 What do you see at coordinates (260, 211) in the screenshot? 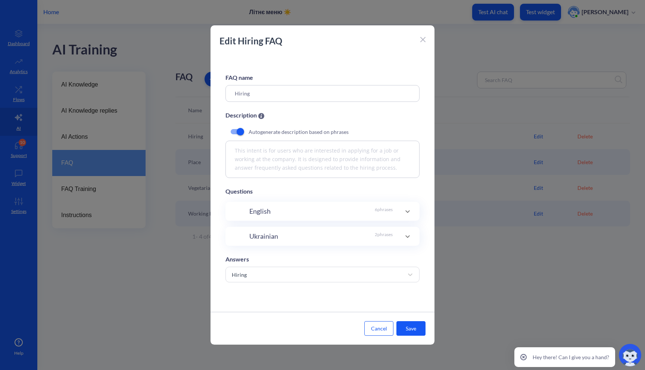
I see `p: English` at bounding box center [260, 211].